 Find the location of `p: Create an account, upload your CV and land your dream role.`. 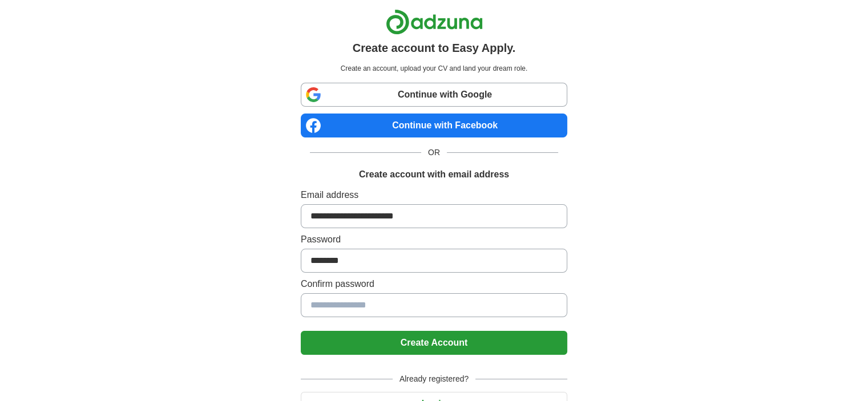

p: Create an account, upload your CV and land your dream role. is located at coordinates (434, 69).